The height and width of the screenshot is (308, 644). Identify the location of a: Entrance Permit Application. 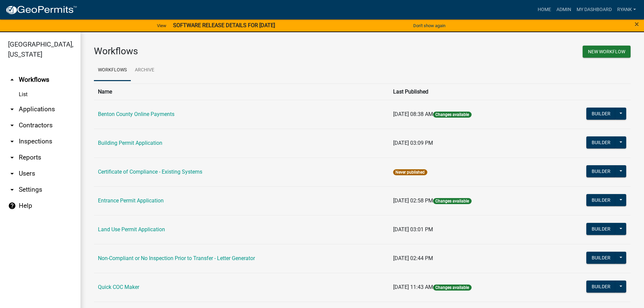
(131, 200).